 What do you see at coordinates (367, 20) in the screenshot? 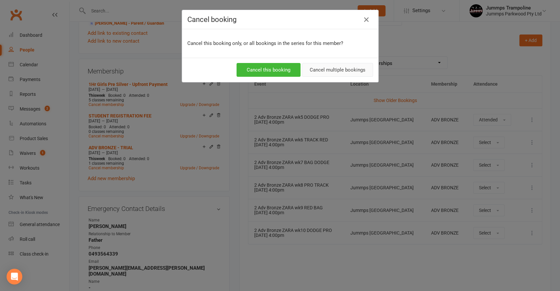
I see `button: Close` at bounding box center [367, 20].